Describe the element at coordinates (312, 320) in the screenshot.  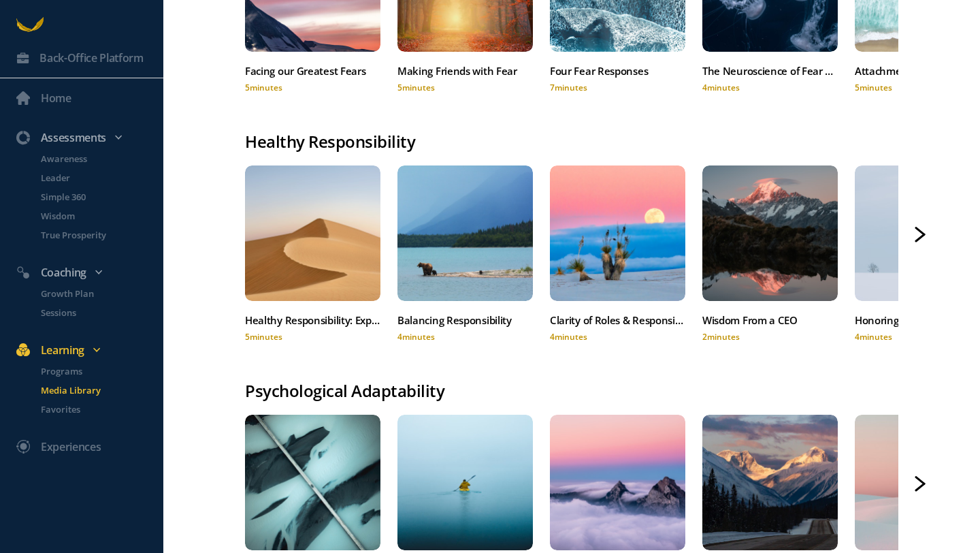
I see `div: Healthy Responsibility: Exploring Our Resistance To Support` at that location.